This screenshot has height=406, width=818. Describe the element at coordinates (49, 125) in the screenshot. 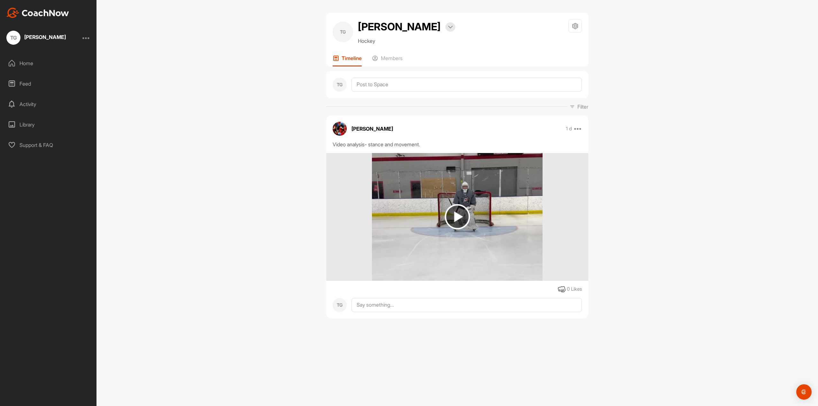

I see `div: Library` at that location.